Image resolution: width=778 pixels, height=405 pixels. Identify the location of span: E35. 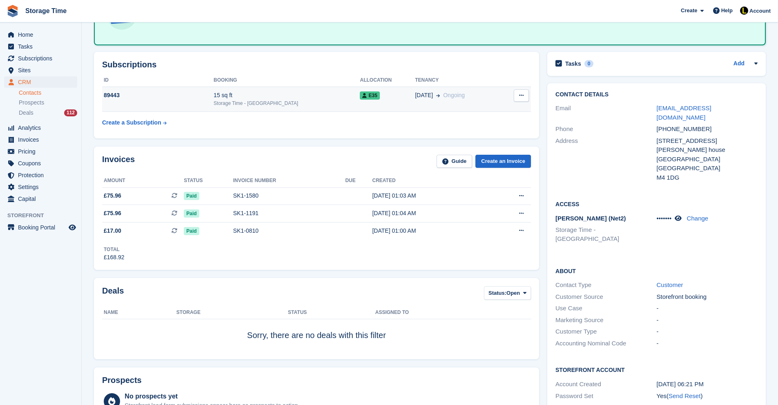
(370, 96).